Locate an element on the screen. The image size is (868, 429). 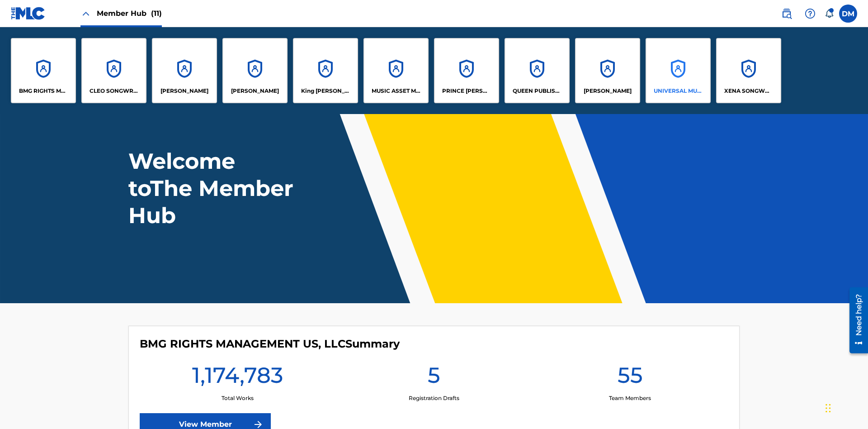
h1: Welcome to The Member Hub is located at coordinates (213, 188).